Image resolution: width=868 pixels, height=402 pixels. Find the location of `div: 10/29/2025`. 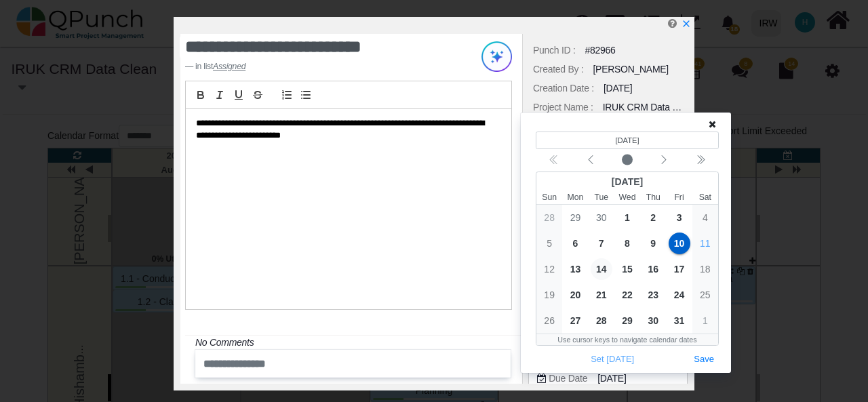

div: 10/29/2025 is located at coordinates (628, 320).